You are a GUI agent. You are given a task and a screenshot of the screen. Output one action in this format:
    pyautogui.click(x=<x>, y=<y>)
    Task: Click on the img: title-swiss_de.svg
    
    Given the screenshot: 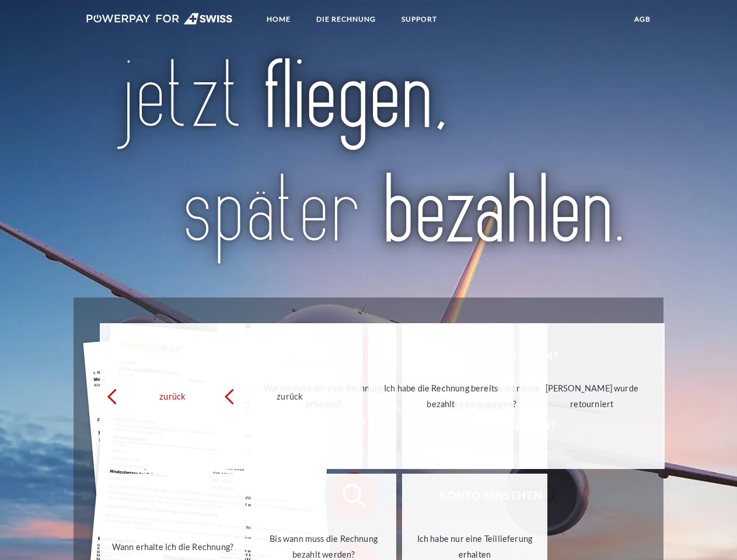 What is the action you would take?
    pyautogui.click(x=368, y=162)
    